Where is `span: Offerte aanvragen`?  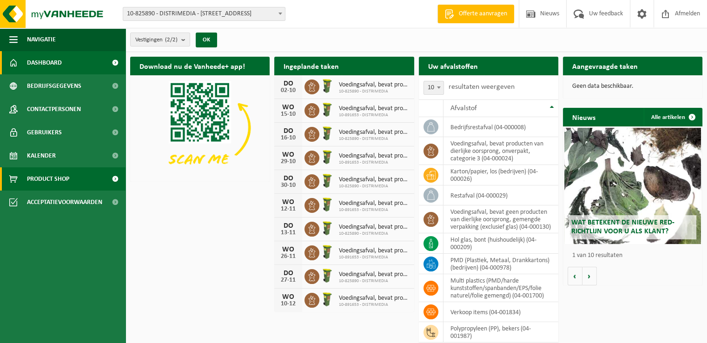 span: Offerte aanvragen is located at coordinates (483, 14).